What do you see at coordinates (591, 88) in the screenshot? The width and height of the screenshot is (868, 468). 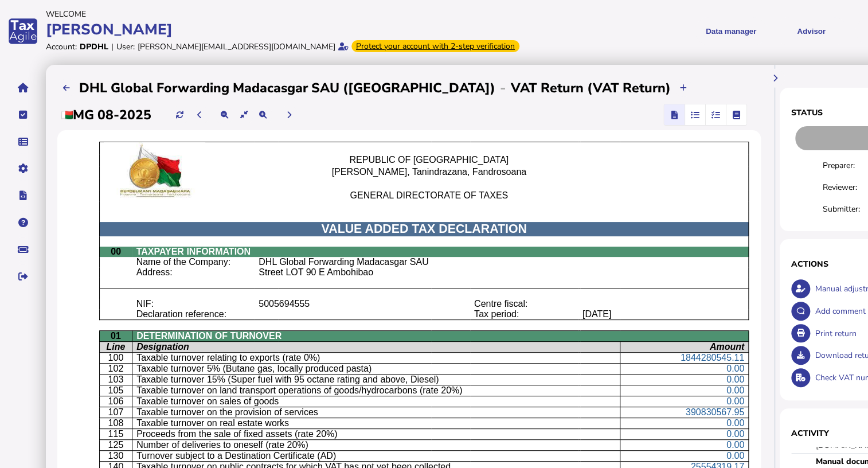 I see `h2: VAT Return (VAT Return)` at bounding box center [591, 88].